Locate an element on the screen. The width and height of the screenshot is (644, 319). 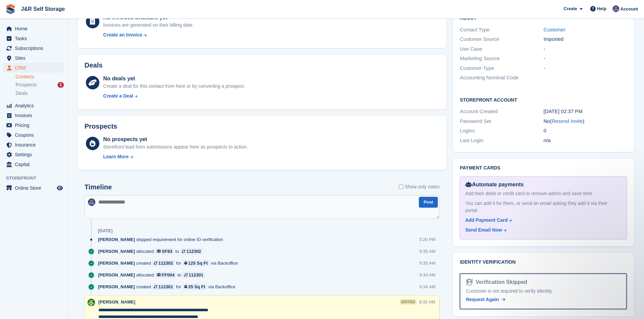
h2: Payment cards is located at coordinates (543, 168).